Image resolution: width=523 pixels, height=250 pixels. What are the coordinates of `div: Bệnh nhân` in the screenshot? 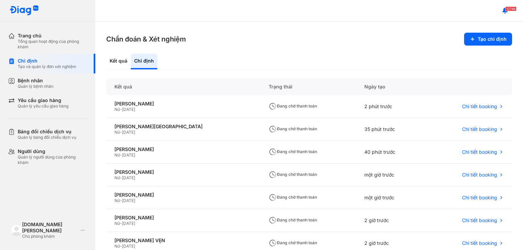 It's located at (35, 81).